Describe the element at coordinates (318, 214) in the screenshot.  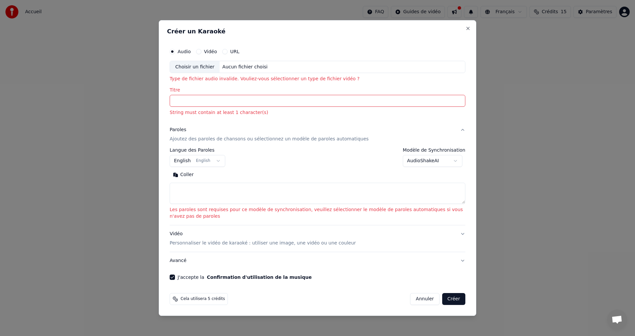
I see `p: Les paroles sont requises pour ce modèle de synchronisation, veuillez sélectionner le modèle de p...` at that location.